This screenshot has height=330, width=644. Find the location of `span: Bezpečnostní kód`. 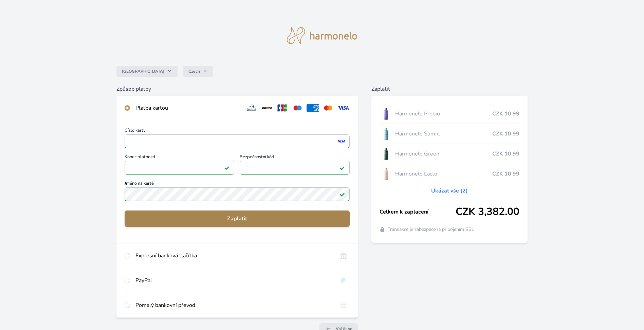

span: Bezpečnostní kód is located at coordinates (294, 158).